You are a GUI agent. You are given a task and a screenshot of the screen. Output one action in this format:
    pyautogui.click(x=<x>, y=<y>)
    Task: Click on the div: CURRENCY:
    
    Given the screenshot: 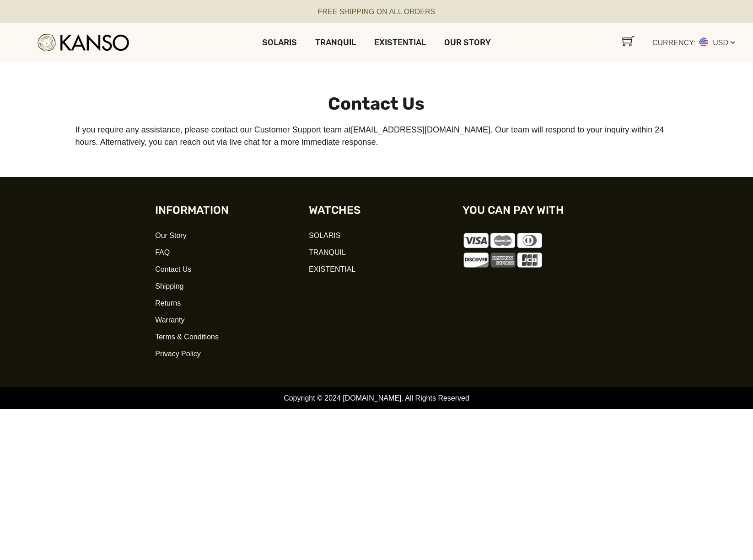 What is the action you would take?
    pyautogui.click(x=694, y=43)
    